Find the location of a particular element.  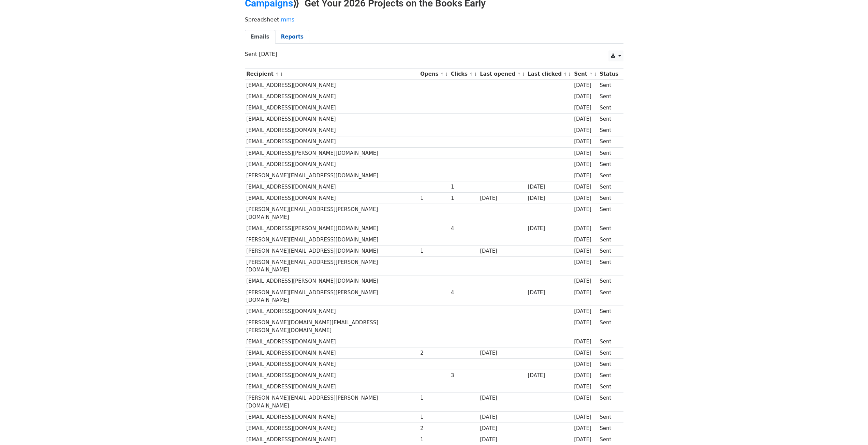

th: Clicks is located at coordinates (463, 74).